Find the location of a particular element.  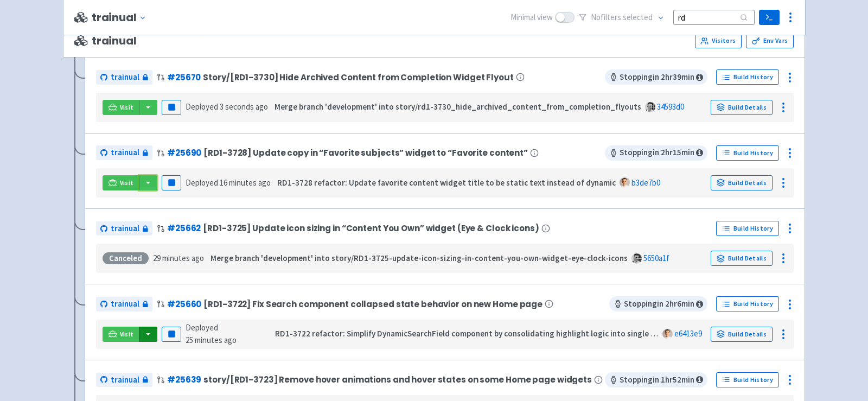

span: Stopping in 1 hr 52 min is located at coordinates (656, 379).